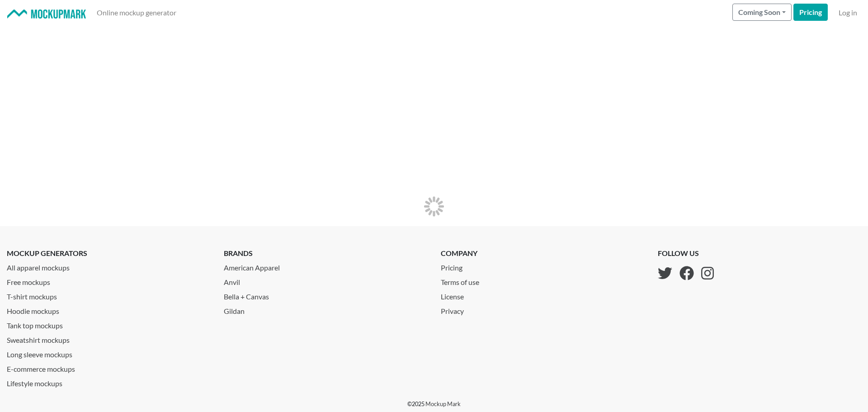 The image size is (868, 412). What do you see at coordinates (109, 382) in the screenshot?
I see `a: Lifestyle mockups` at bounding box center [109, 382].